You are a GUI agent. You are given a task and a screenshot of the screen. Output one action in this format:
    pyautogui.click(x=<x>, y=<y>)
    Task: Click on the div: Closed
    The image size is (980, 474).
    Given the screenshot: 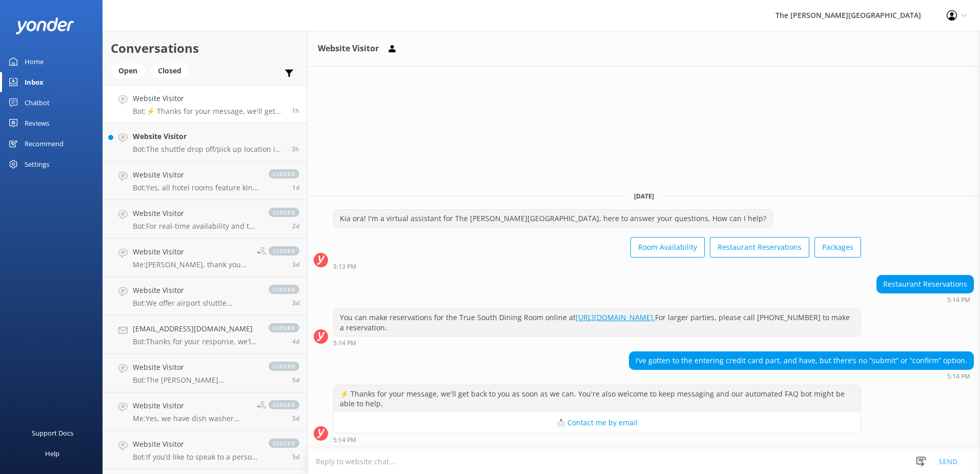 What is the action you would take?
    pyautogui.click(x=169, y=71)
    